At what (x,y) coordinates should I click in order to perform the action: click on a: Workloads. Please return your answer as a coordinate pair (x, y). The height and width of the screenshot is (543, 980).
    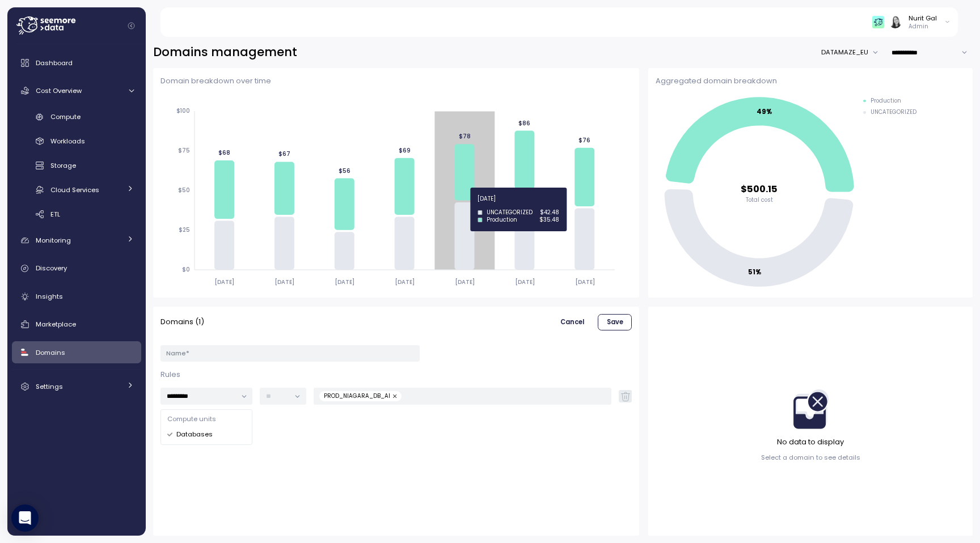
    Looking at the image, I should click on (76, 141).